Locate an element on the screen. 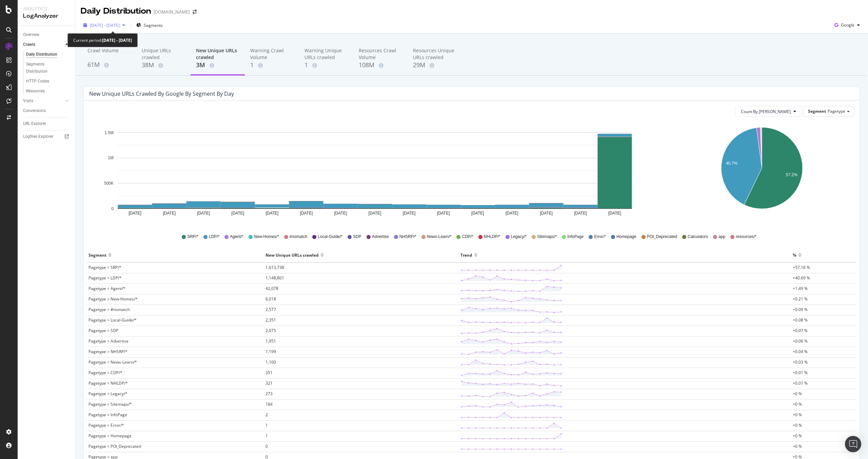 Image resolution: width=868 pixels, height=459 pixels. span: +0.03 % is located at coordinates (801, 362).